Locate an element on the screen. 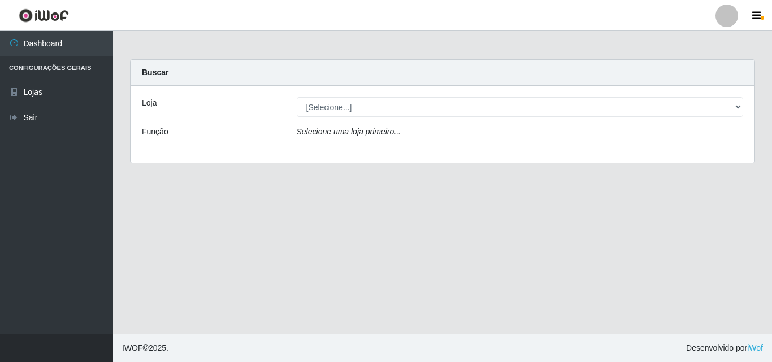  img: CoreUI Logo is located at coordinates (44, 15).